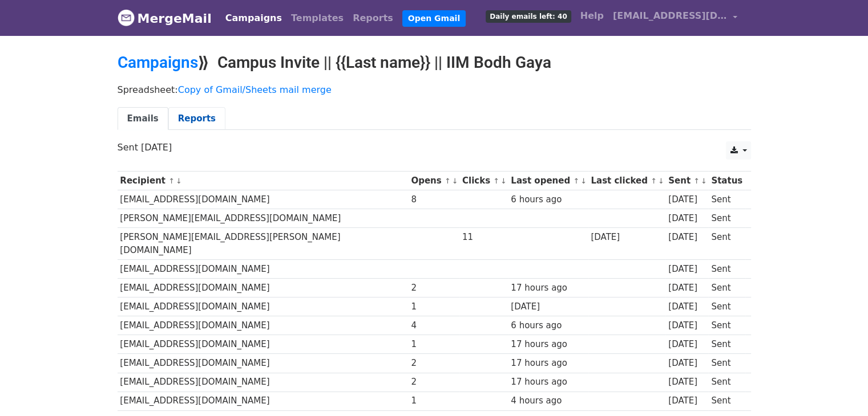 The height and width of the screenshot is (416, 868). Describe the element at coordinates (548, 401) in the screenshot. I see `div: 4 hours ago` at that location.